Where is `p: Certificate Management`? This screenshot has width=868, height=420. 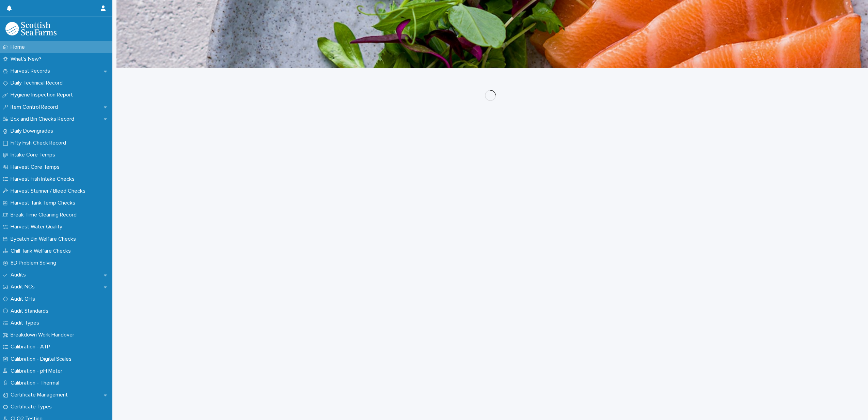 p: Certificate Management is located at coordinates (41, 395).